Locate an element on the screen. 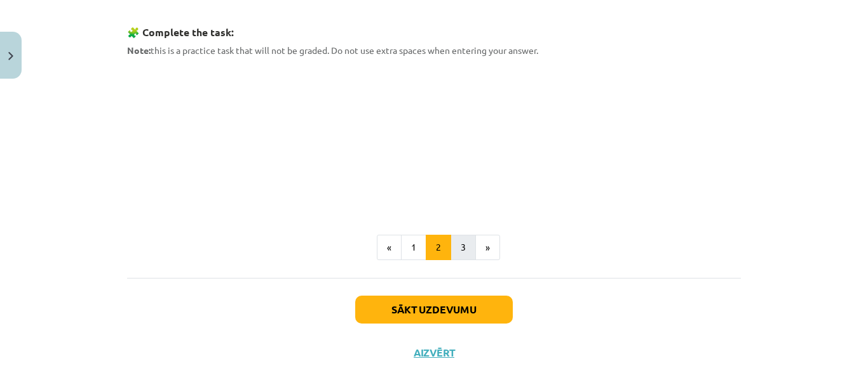  button: 3 is located at coordinates (463, 248).